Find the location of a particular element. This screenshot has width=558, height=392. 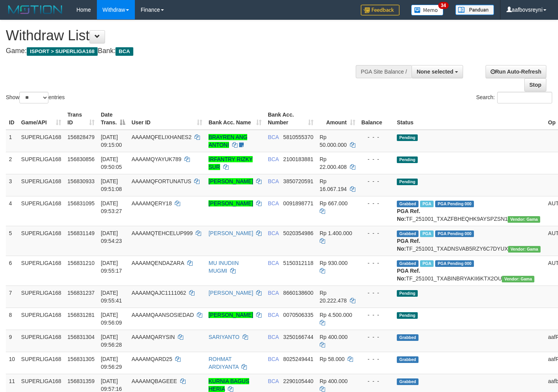

span: AAAAMQENDAZARA is located at coordinates (157, 263).